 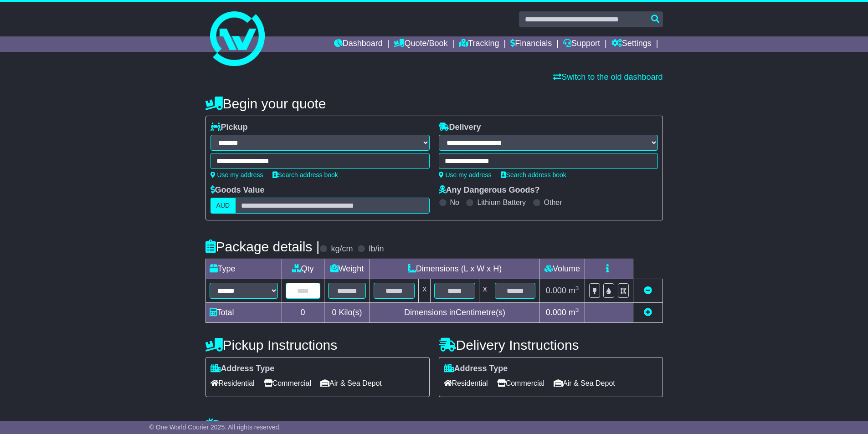 What do you see at coordinates (581, 44) in the screenshot?
I see `a: Support` at bounding box center [581, 44].